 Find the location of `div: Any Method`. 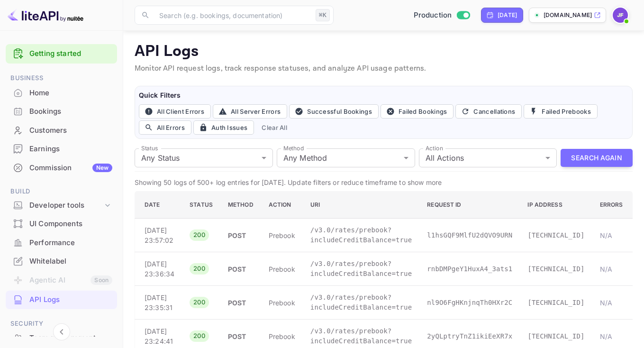

div: Any Method is located at coordinates (346, 158).